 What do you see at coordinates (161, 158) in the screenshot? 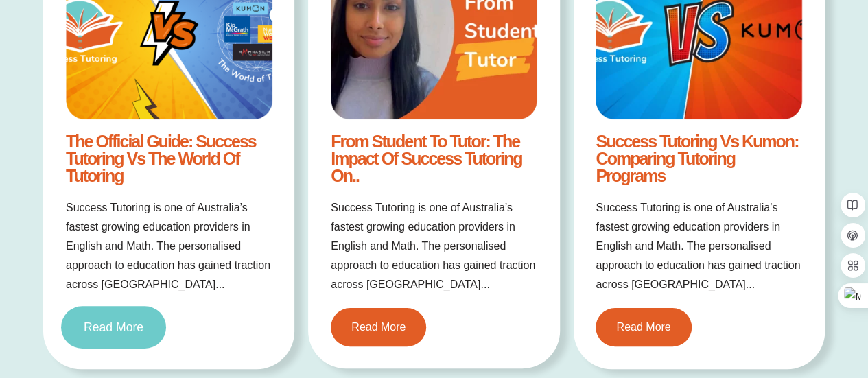
I see `a: The Official Guide: Success Tutoring vs The World of Tutoring` at bounding box center [161, 158].